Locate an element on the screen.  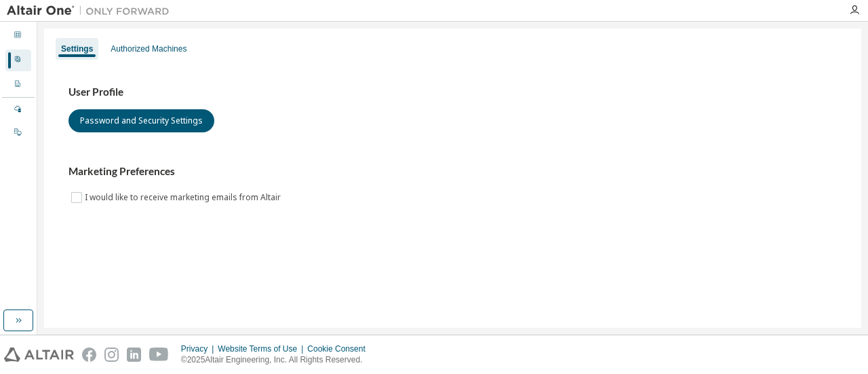
img: altair_logo.svg is located at coordinates (39, 354).